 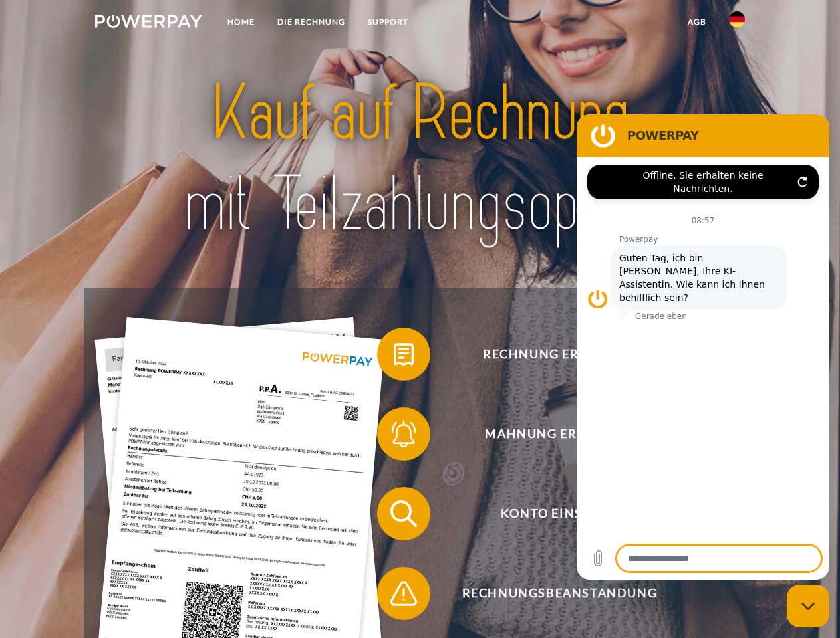 What do you see at coordinates (559, 354) in the screenshot?
I see `span: Rechnung erhalten?` at bounding box center [559, 354].